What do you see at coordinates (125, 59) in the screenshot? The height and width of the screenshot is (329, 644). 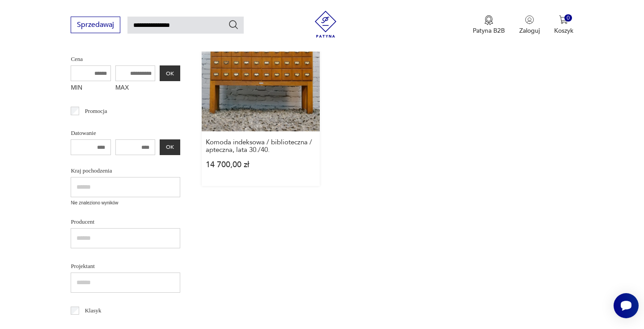 I see `p: Cena` at bounding box center [125, 59].